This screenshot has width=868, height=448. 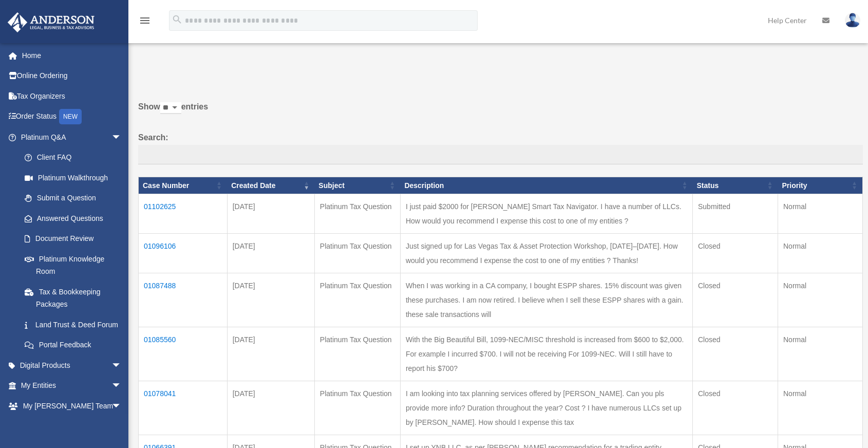 What do you see at coordinates (72, 386) in the screenshot?
I see `a: My Entitiesarrow_drop_down` at bounding box center [72, 386].